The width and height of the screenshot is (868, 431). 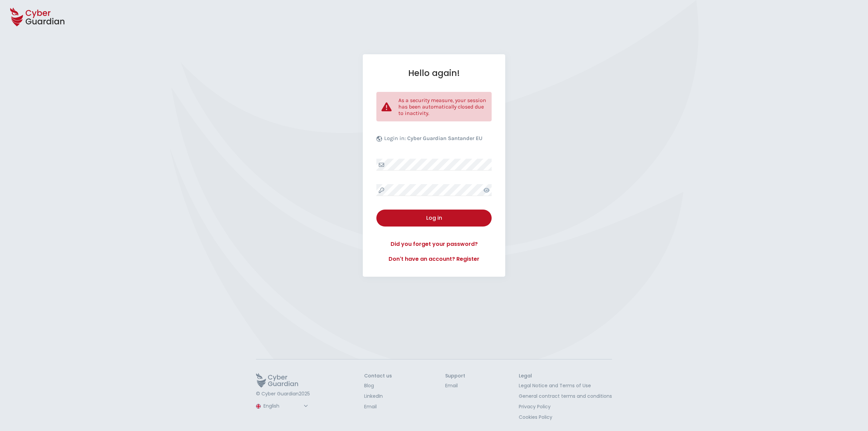 I want to click on p: As a security measure, your session has been automatically closed due to inactivity., so click(x=442, y=106).